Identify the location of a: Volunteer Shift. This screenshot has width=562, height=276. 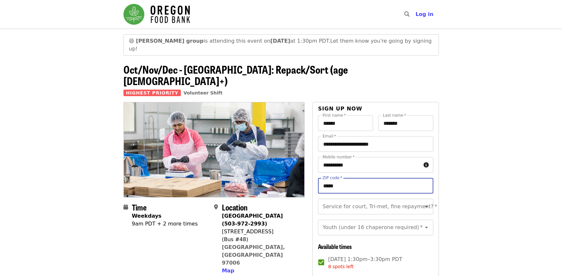
(203, 93).